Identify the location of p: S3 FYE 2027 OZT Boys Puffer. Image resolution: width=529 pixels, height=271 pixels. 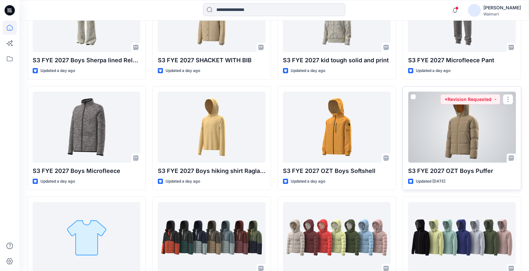
(461, 171).